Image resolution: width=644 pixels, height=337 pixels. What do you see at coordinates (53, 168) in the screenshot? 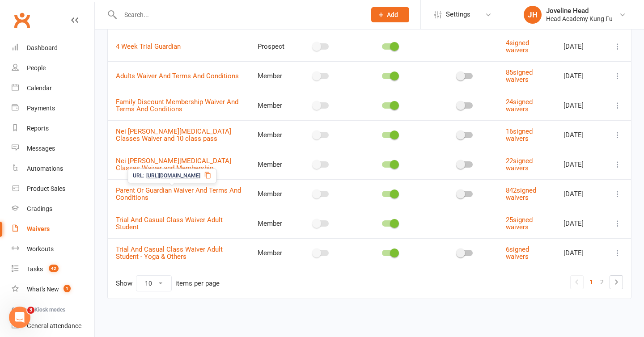
I see `a: Automations` at bounding box center [53, 168].